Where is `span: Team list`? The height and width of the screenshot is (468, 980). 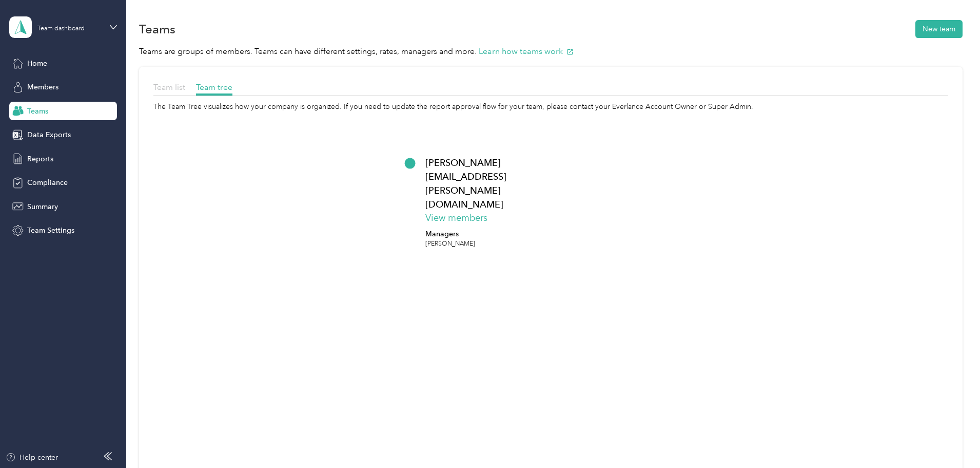
span: Team list is located at coordinates (169, 87).